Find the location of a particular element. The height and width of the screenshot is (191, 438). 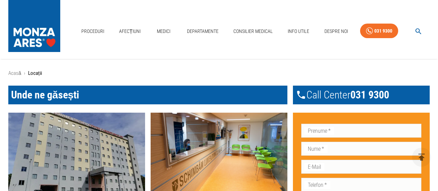

nav: breadcrumb is located at coordinates (219, 73).